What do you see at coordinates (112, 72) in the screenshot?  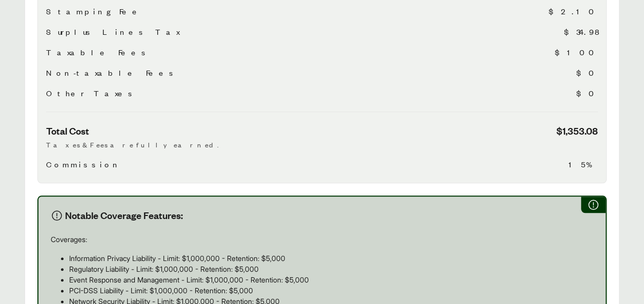 I see `span: Non-taxable Fees` at bounding box center [112, 72].